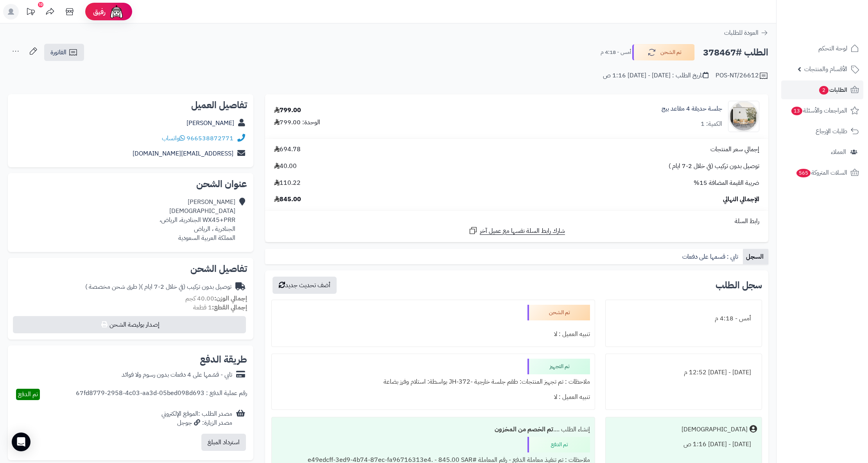  I want to click on span: السلات المتروكة, so click(821, 173).